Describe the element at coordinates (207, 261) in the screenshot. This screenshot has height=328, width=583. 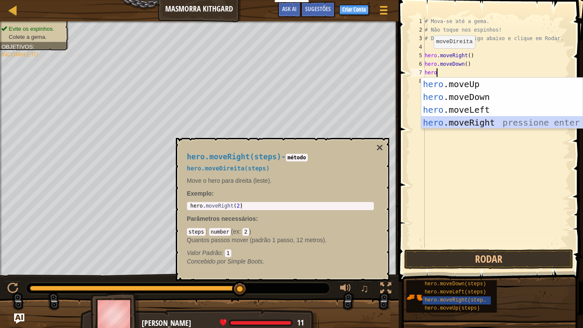
I see `span: Concebido por` at that location.